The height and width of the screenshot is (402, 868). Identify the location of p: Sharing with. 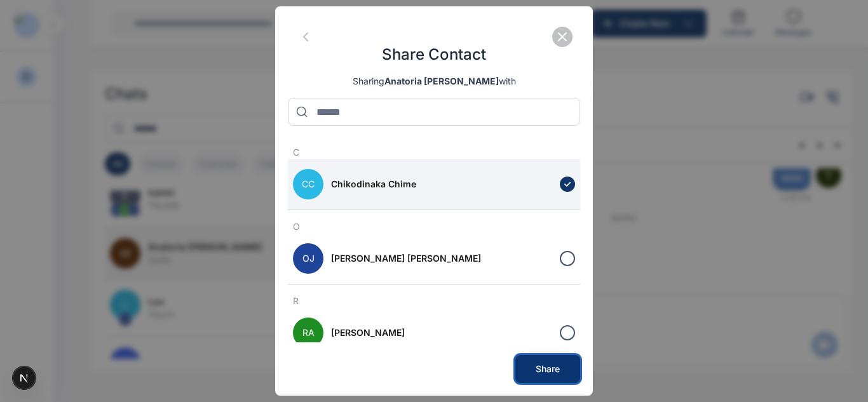
(434, 81).